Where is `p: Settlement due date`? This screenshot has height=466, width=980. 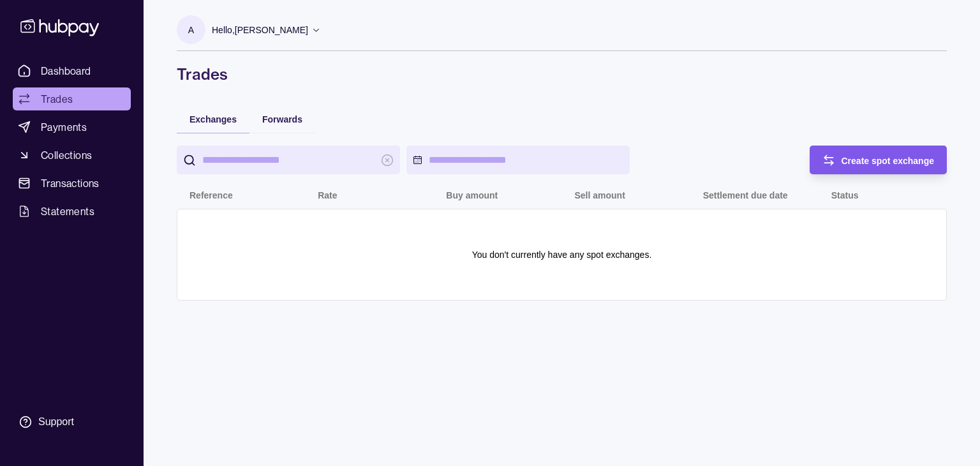
p: Settlement due date is located at coordinates (745, 195).